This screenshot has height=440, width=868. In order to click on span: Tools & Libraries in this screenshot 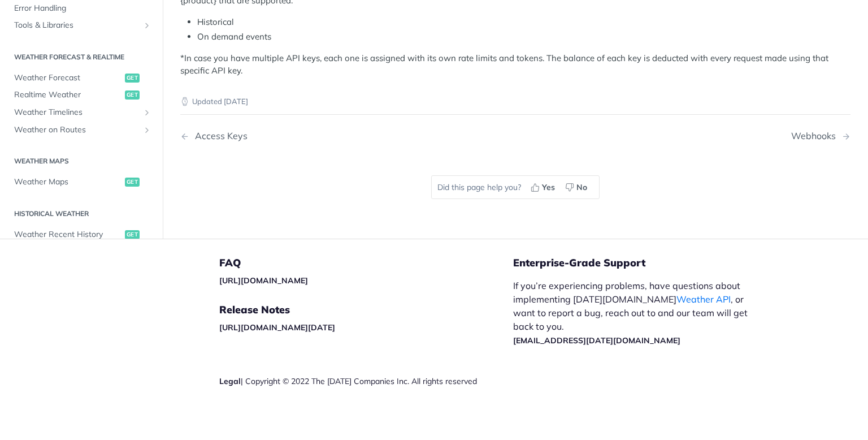, I will do `click(77, 26)`.